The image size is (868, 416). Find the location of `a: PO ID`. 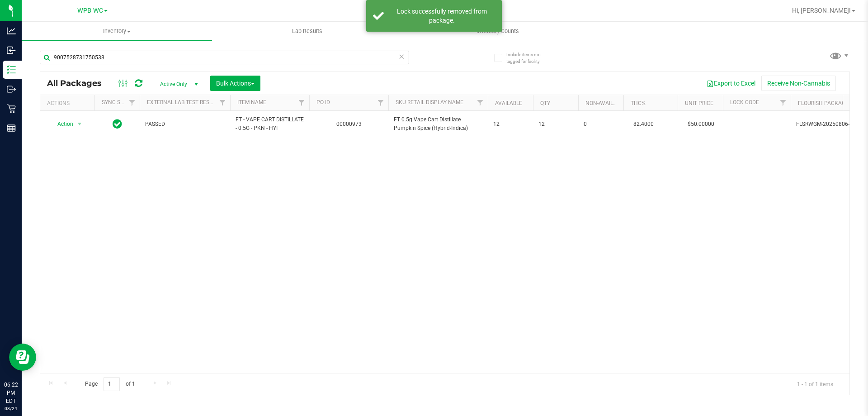

a: PO ID is located at coordinates (323, 102).